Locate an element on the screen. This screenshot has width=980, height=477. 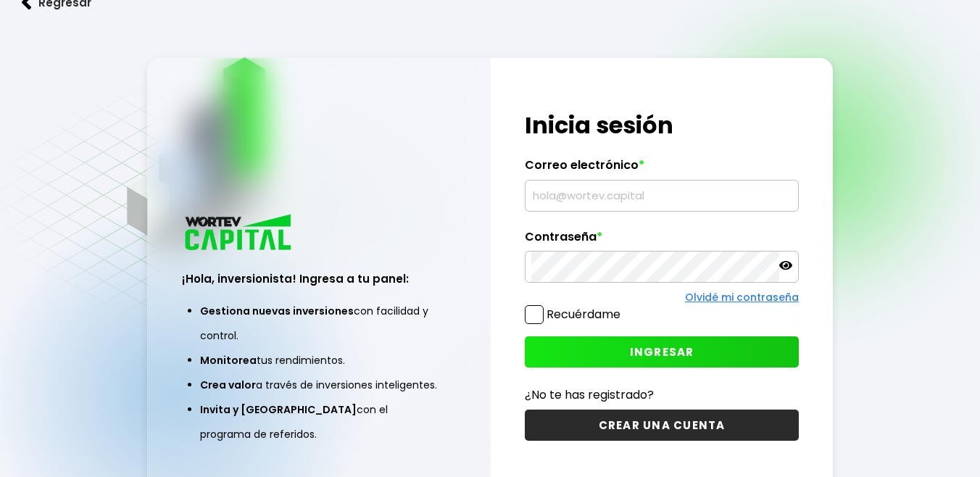
img: logo_wortev_capital is located at coordinates (240, 234).